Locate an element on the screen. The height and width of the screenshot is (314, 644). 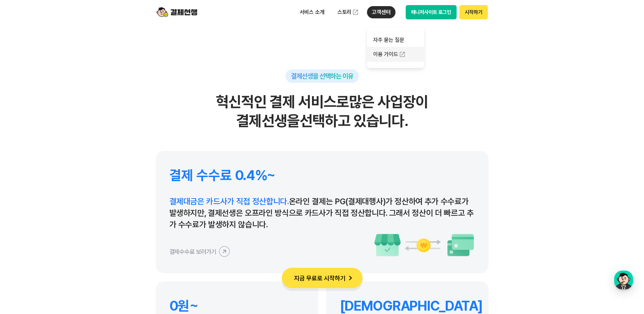
button: 시작하기 is located at coordinates (473, 12).